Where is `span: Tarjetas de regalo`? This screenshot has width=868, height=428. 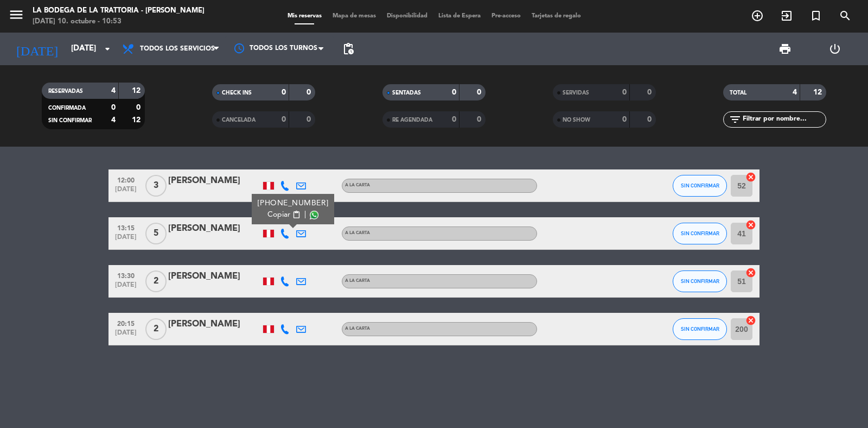 span: Tarjetas de regalo is located at coordinates (556, 16).